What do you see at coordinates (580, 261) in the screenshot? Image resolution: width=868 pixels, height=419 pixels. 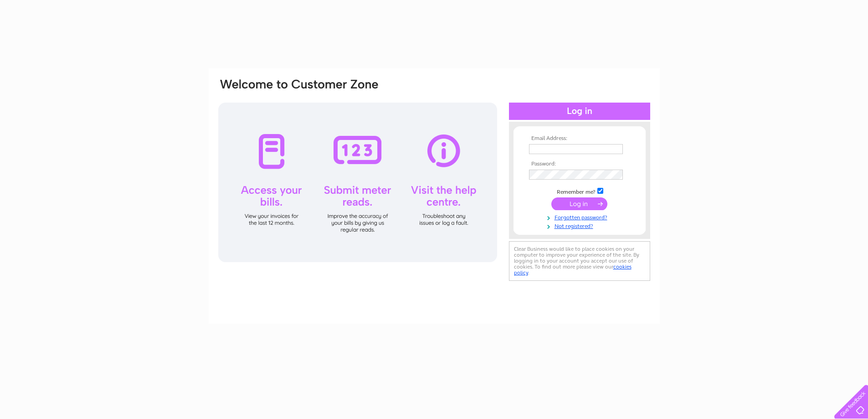 I see `div: Clear Business would like to place cookies on your computer to improve your experience of the sit...` at bounding box center [580, 261].